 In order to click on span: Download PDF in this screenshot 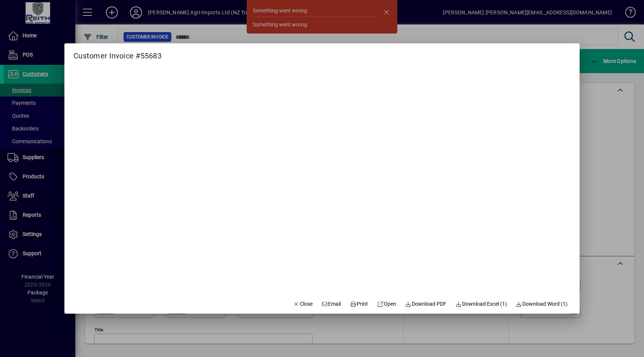, I will do `click(426, 304)`.